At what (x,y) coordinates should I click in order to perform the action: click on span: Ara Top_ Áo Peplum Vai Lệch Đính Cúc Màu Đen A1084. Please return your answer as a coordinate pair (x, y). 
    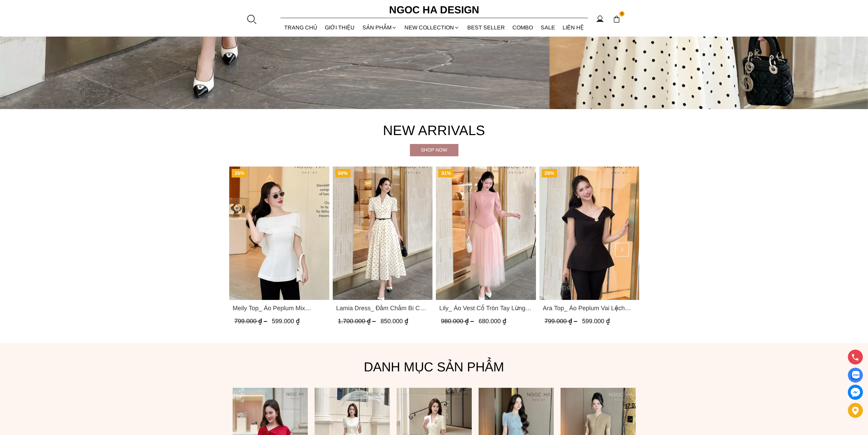
    Looking at the image, I should click on (589, 308).